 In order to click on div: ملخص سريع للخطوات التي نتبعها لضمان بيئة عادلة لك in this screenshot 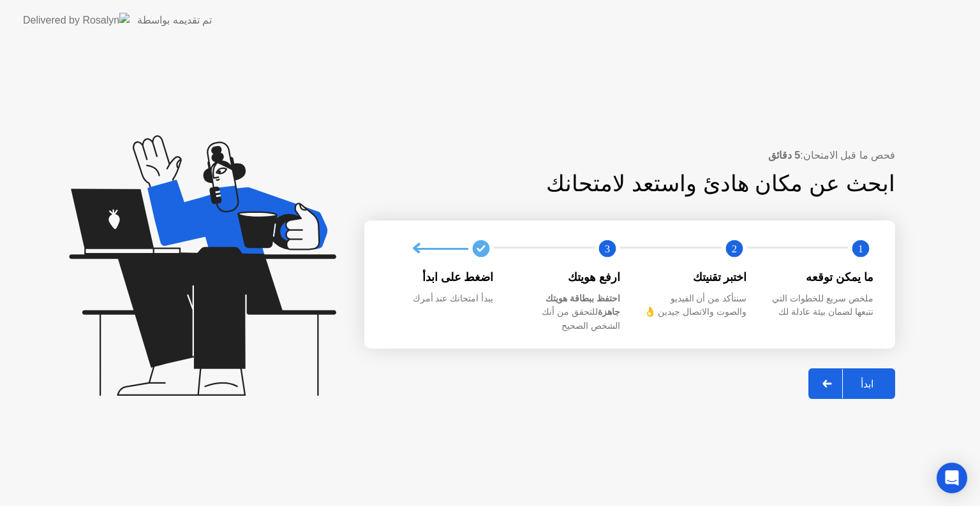, I will do `click(820, 305)`.